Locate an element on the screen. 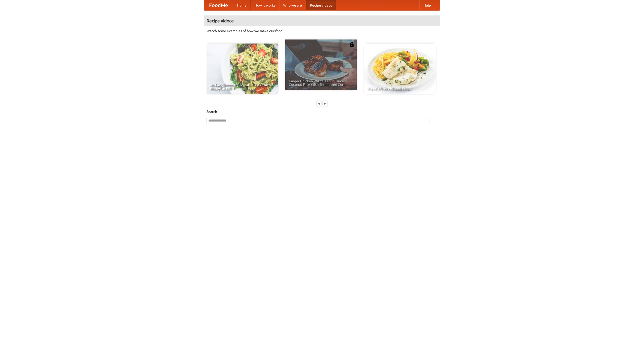 This screenshot has height=356, width=644. img: 483408.png is located at coordinates (352, 44).